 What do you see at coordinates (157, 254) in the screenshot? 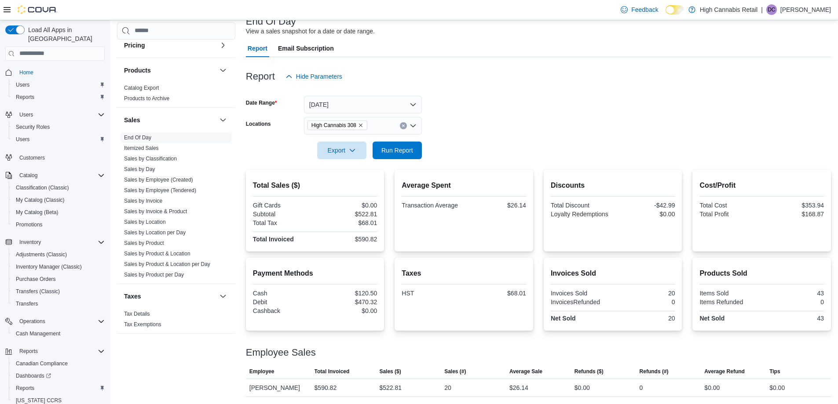
I see `span: Sales by Product & Location` at bounding box center [157, 254].